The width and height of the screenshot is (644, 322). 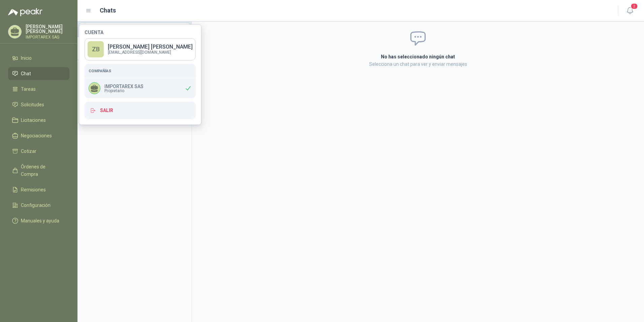 I want to click on a: Tareas, so click(x=39, y=89).